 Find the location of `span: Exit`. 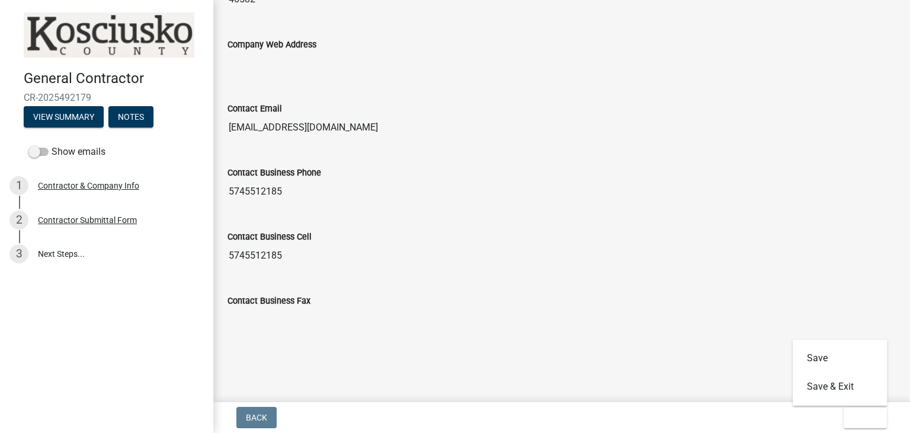

span: Exit is located at coordinates (862, 417).